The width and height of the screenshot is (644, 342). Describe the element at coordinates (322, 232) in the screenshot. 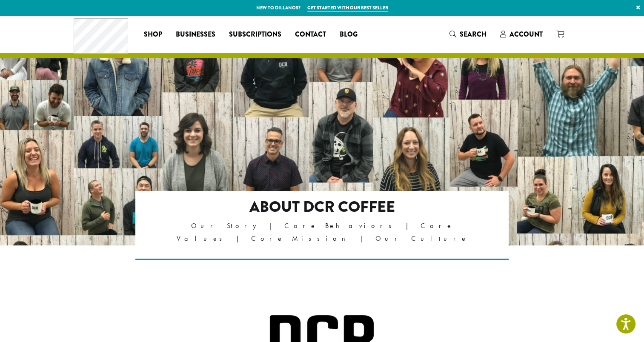

I see `p: Our Story | Core Behaviors | Core Values | Core Mission | Our Culture` at that location.